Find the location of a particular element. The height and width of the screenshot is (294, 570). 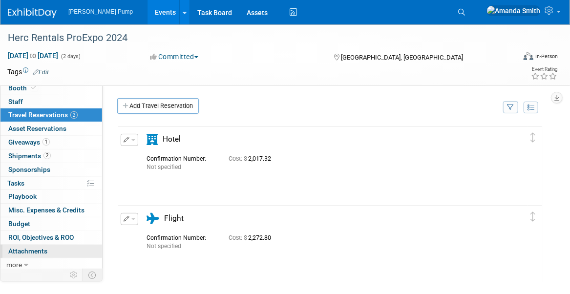

span: Staff is located at coordinates (16, 102).